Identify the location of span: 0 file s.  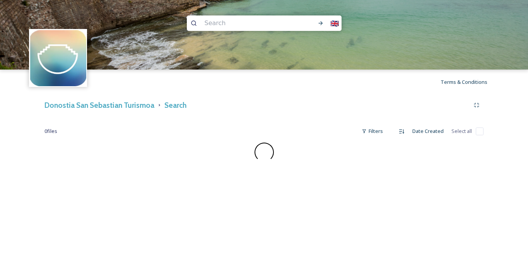
(51, 131).